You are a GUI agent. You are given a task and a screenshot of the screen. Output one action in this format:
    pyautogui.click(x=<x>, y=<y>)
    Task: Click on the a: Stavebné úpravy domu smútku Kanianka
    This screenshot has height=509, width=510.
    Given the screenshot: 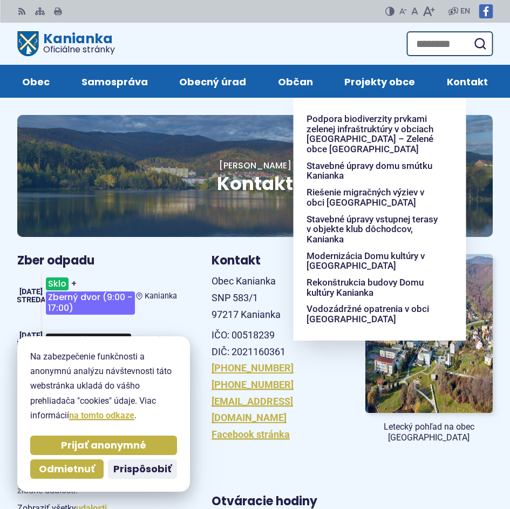 What is the action you would take?
    pyautogui.click(x=373, y=171)
    